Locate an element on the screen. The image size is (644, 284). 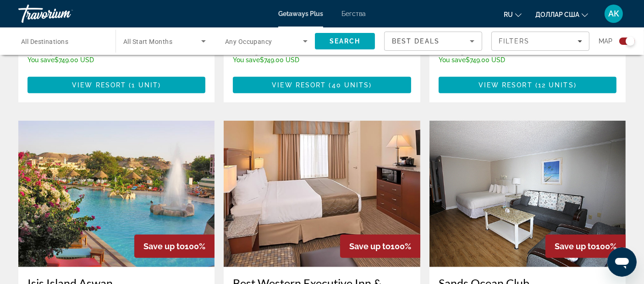
span: All Start Months is located at coordinates (148, 42).